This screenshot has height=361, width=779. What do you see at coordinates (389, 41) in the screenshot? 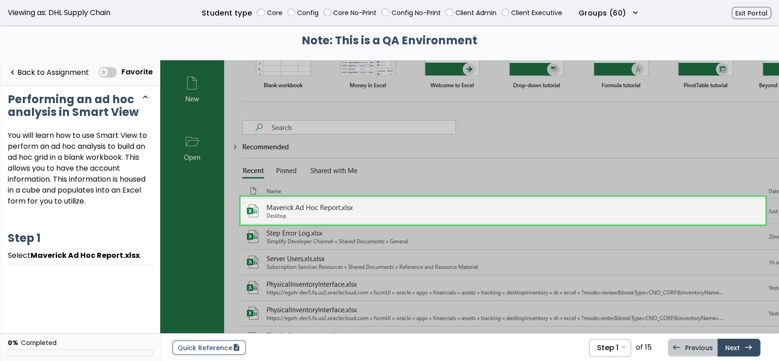
I see `h3: Note: This is a QA Environment` at bounding box center [389, 41].